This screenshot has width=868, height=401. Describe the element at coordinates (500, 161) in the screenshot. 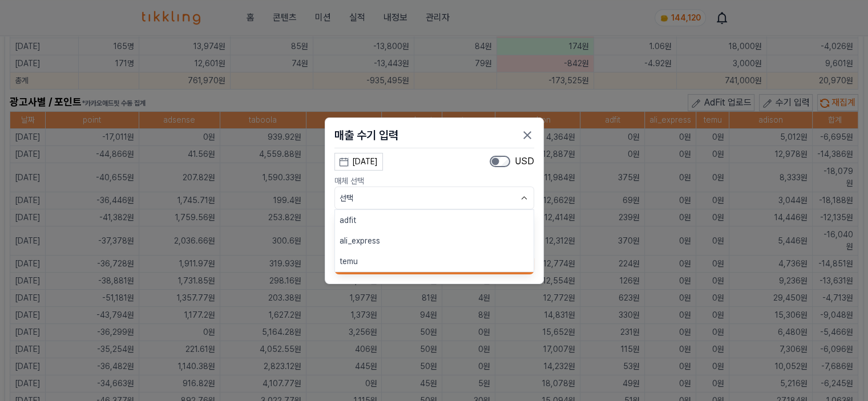

I see `input: USD` at that location.